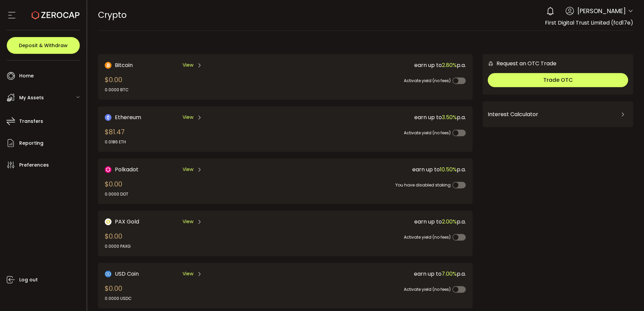  Describe the element at coordinates (448, 169) in the screenshot. I see `span: 10.50%` at that location.